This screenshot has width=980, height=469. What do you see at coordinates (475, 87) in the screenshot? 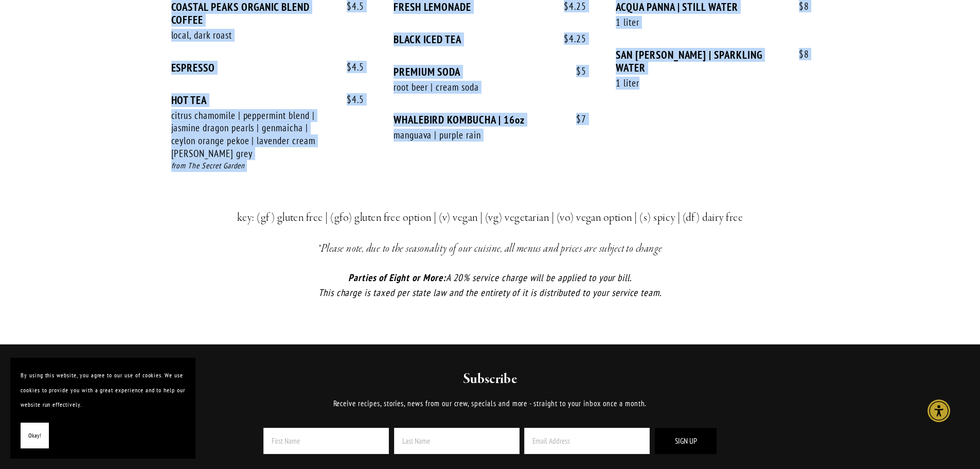
I see `div: root beer | cream soda` at bounding box center [475, 87].